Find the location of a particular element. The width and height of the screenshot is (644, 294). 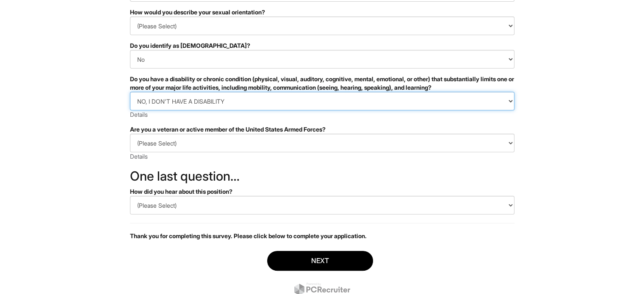

select: How did you hear about this position? is located at coordinates (322, 206).